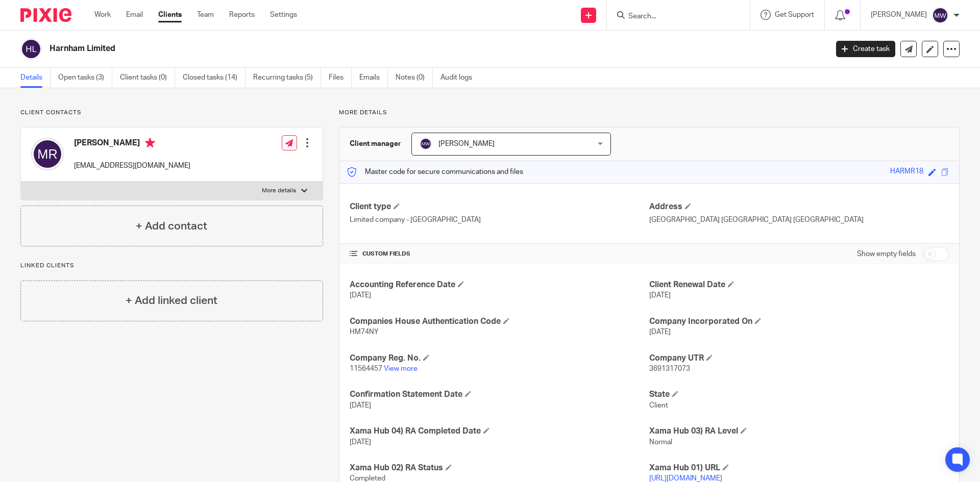 The height and width of the screenshot is (482, 980). Describe the element at coordinates (401, 369) in the screenshot. I see `a: View more` at that location.